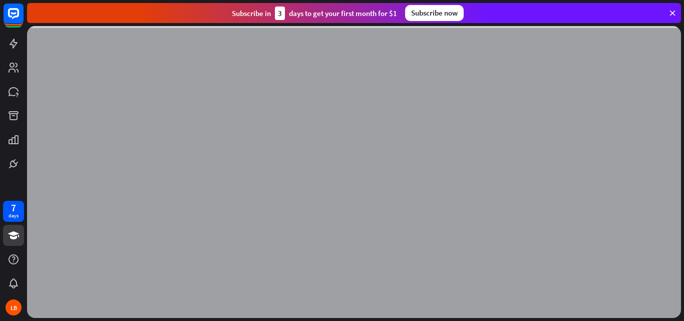  I want to click on div: Subscribe in days to get your first month for $1, so click(314, 13).